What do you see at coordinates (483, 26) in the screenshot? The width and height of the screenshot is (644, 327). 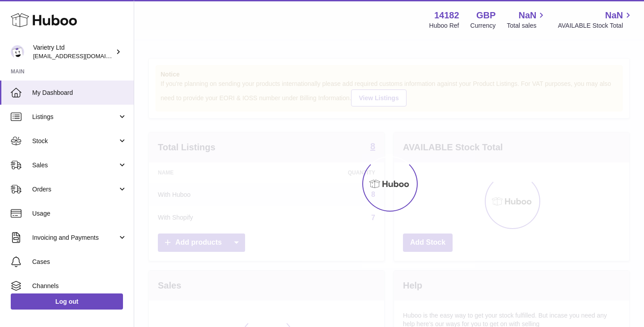 I see `div: Currency` at bounding box center [483, 26].